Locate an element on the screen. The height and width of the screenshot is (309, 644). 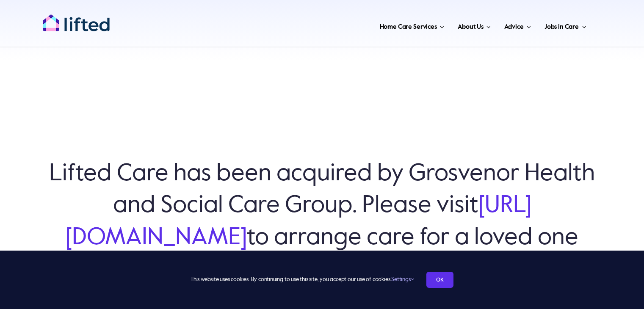
a: OK is located at coordinates (440, 280).